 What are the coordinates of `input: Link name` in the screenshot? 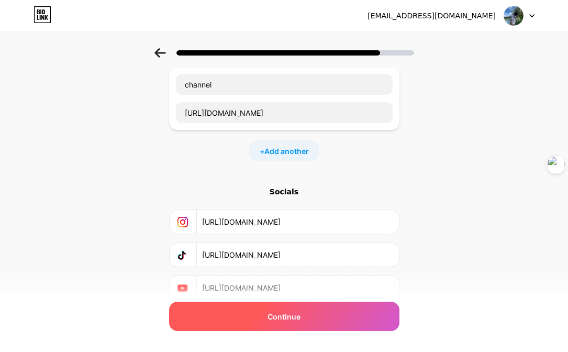 It's located at (284, 84).